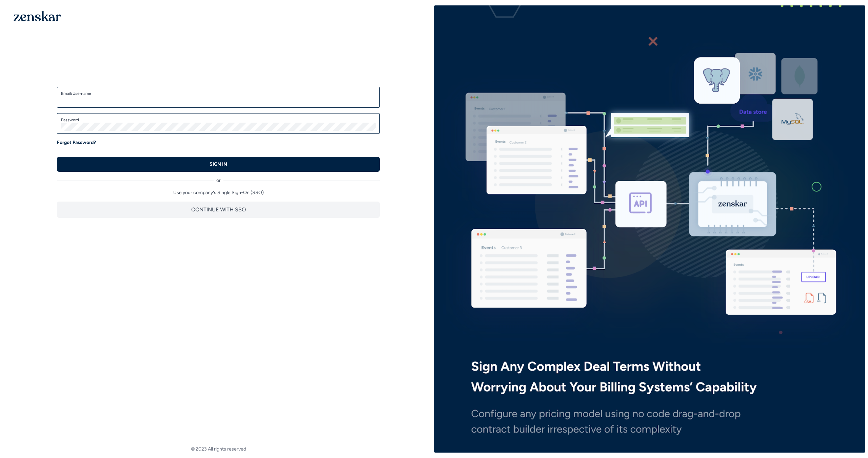 This screenshot has height=458, width=868. What do you see at coordinates (37, 16) in the screenshot?
I see `img: 1OGAJ2xQqyY4LXKgY66KYq0eOWRCkrZdAb3gUhuVAqdWPZE9SRJmCz+oDMSn4zDLXe31Ii730ItAGKgCKgCCgCikA4Av8PJUP...` at bounding box center [37, 16].